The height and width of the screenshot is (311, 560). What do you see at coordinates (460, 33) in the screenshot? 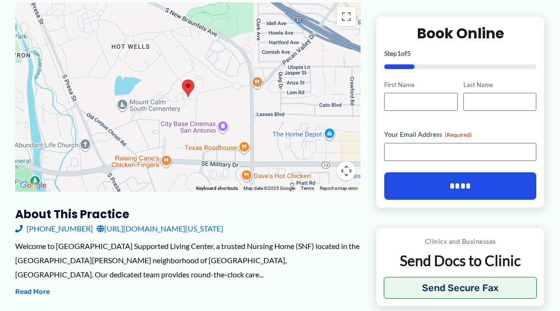
I see `h2: Book Online` at bounding box center [460, 33].